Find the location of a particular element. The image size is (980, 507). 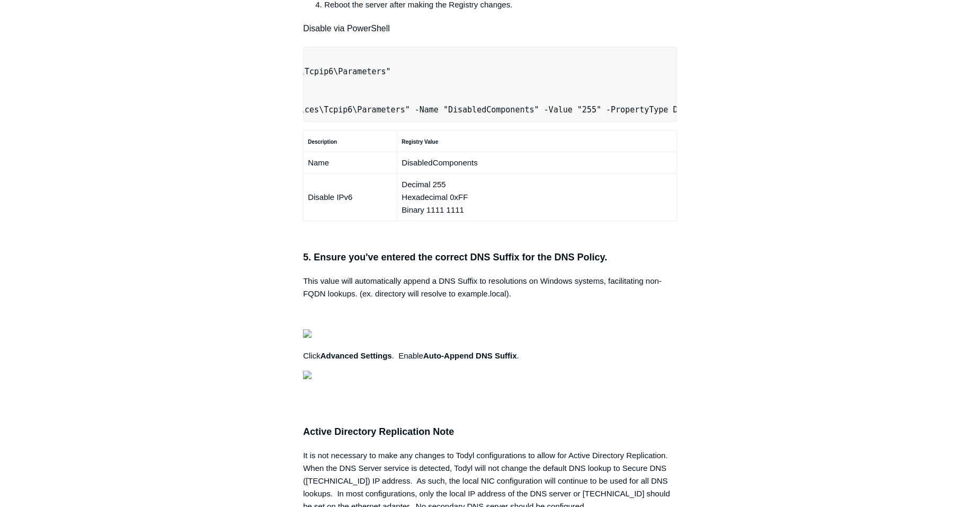

td: Disable IPv6 is located at coordinates (350, 197).